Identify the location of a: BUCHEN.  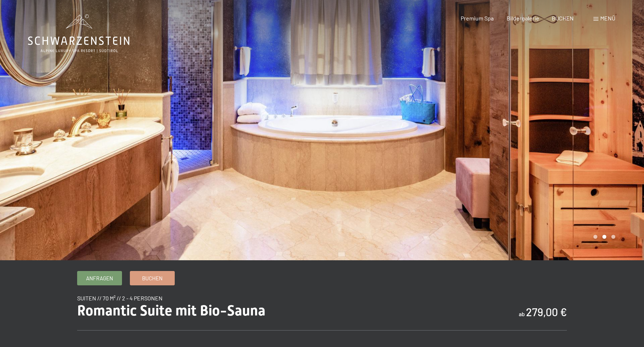
(563, 18).